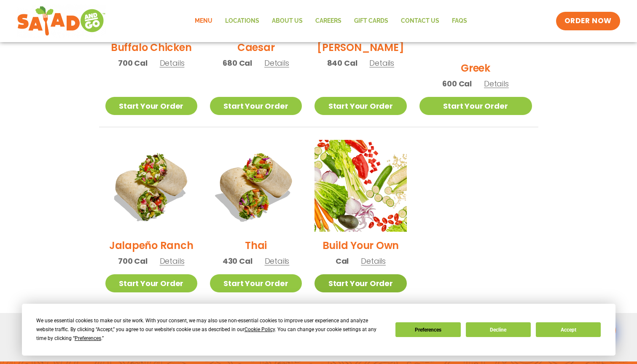 The width and height of the screenshot is (637, 364). What do you see at coordinates (568, 330) in the screenshot?
I see `button: Accept` at bounding box center [568, 330].